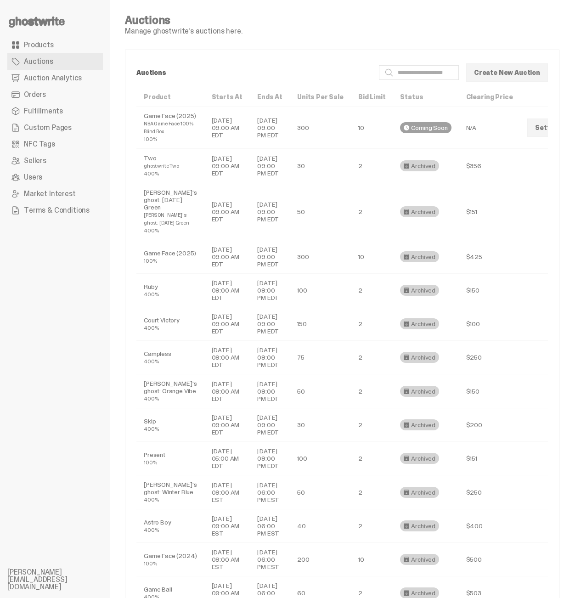 This screenshot has height=598, width=581. What do you see at coordinates (170, 166) in the screenshot?
I see `td: Two` at bounding box center [170, 166].